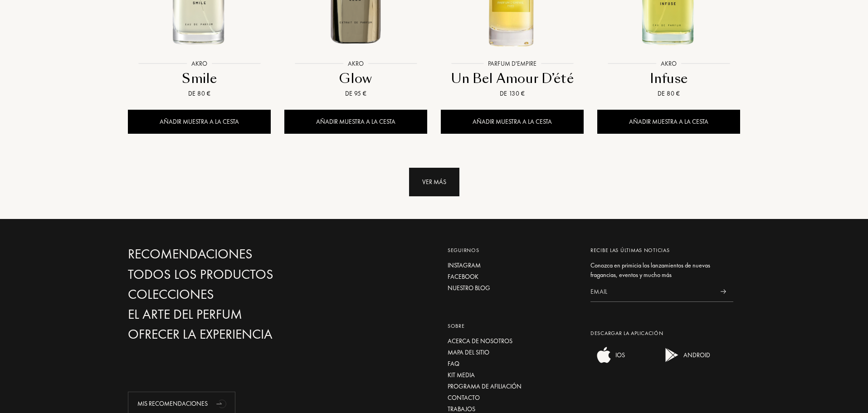  I want to click on a: FAQ, so click(512, 364).